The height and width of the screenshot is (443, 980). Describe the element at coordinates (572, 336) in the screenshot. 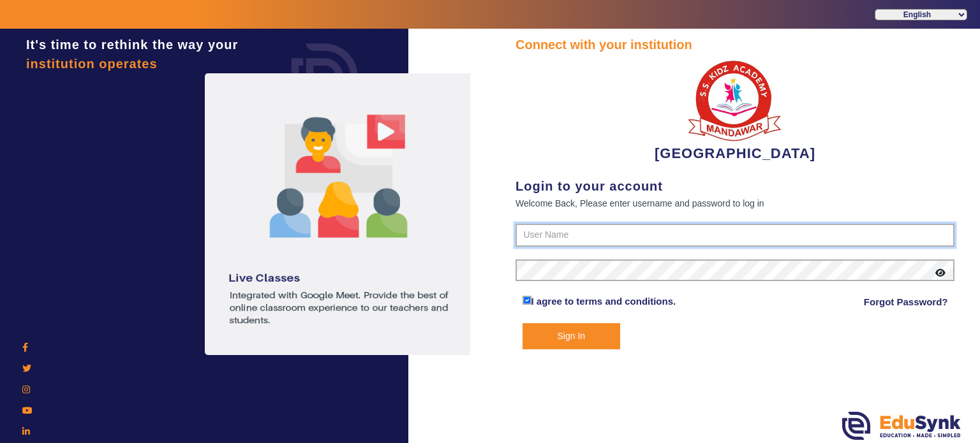

I see `button: Sign In` at that location.